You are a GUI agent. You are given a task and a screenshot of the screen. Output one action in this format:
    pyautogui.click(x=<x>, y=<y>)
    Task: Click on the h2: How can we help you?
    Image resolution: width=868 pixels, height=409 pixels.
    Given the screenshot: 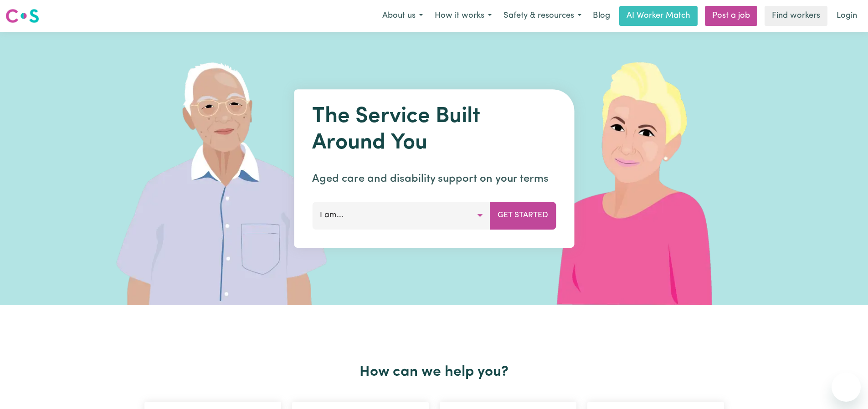 What is the action you would take?
    pyautogui.click(x=434, y=372)
    